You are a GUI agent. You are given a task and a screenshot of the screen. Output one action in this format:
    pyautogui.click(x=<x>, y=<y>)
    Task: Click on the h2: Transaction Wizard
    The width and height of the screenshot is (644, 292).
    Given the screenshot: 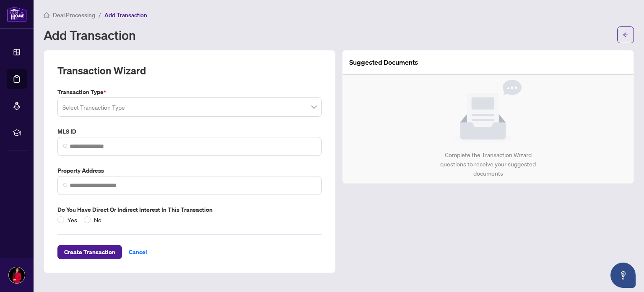 What is the action you would take?
    pyautogui.click(x=101, y=70)
    